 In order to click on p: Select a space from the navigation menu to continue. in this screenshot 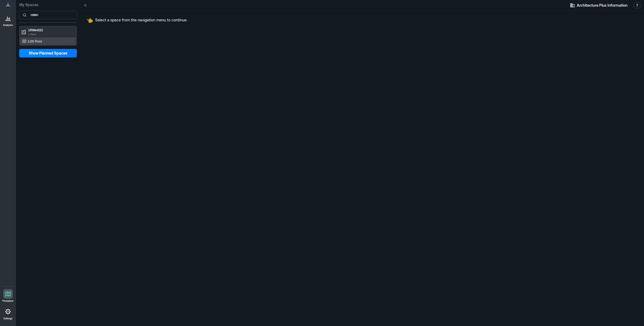, I will do `click(141, 20)`.